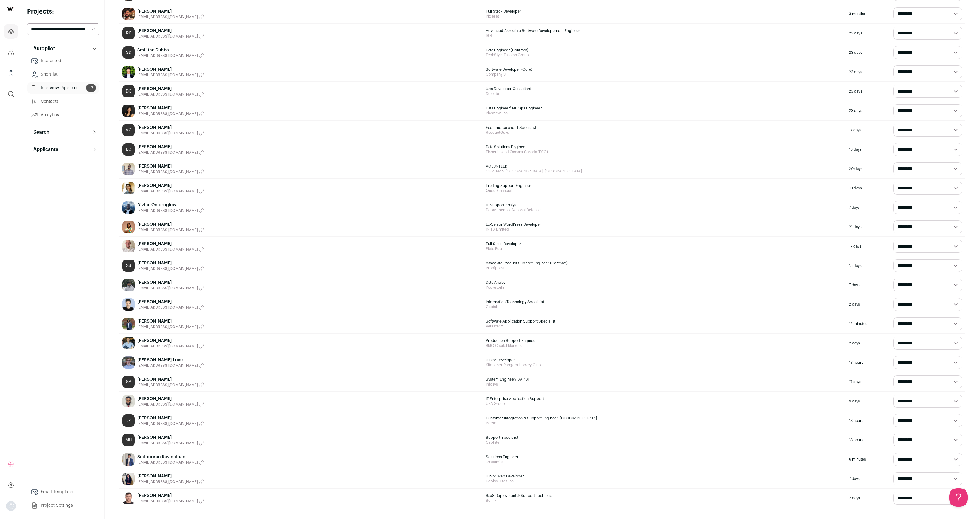 The image size is (980, 519). What do you see at coordinates (63, 12) in the screenshot?
I see `h2: Projects:` at bounding box center [63, 12].